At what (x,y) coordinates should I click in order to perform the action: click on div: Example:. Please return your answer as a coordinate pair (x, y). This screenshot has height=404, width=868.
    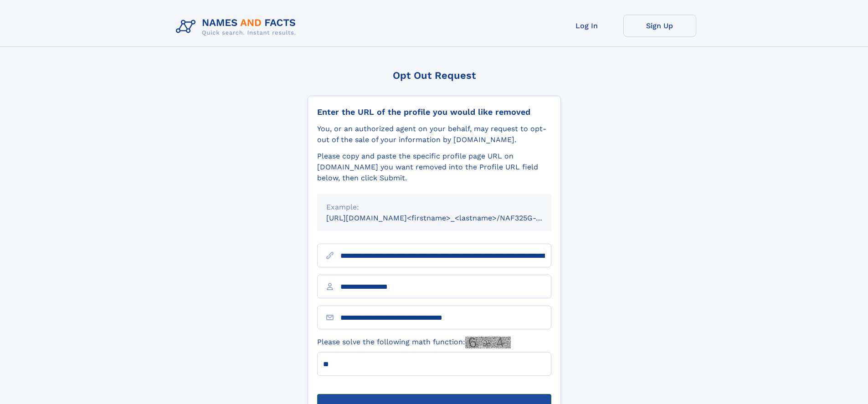
    Looking at the image, I should click on (434, 207).